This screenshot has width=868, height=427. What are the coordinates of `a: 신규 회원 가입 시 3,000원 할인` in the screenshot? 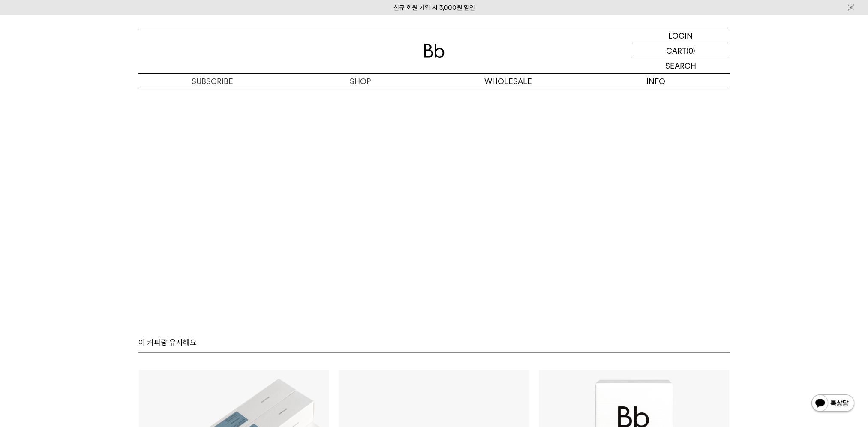 It's located at (434, 7).